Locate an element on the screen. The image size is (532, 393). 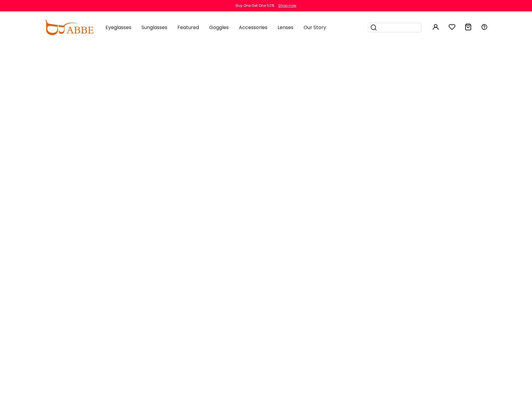
span: Accessories is located at coordinates (253, 27).